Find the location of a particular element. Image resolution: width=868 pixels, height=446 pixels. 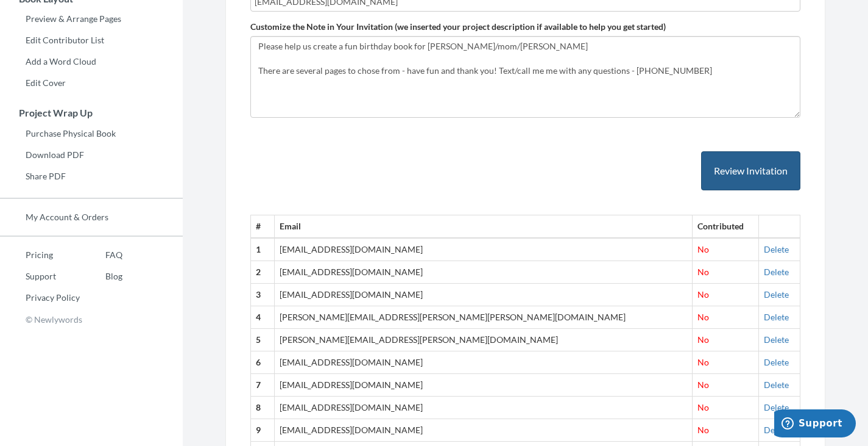

th: 1 is located at coordinates (263, 249).